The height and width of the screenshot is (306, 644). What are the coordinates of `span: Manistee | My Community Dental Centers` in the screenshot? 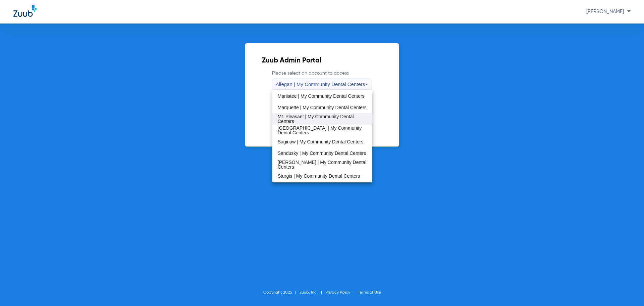 It's located at (321, 96).